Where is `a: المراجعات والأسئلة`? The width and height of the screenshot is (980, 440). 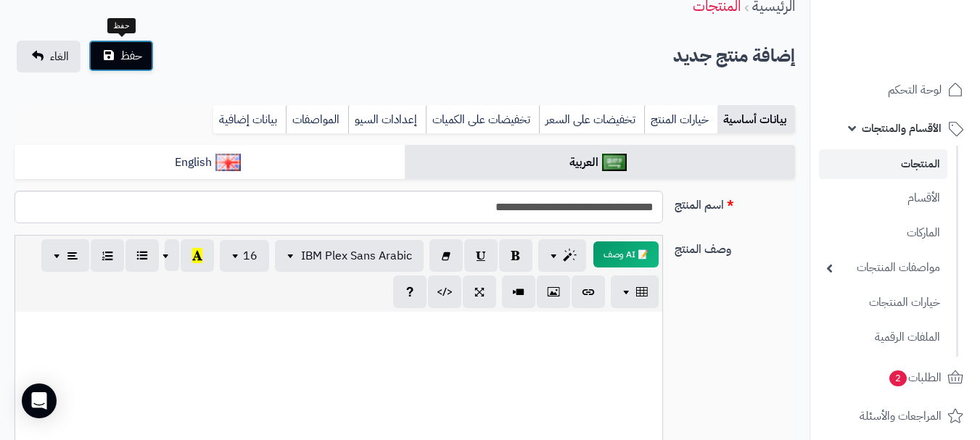 a: المراجعات والأسئلة is located at coordinates (895, 416).